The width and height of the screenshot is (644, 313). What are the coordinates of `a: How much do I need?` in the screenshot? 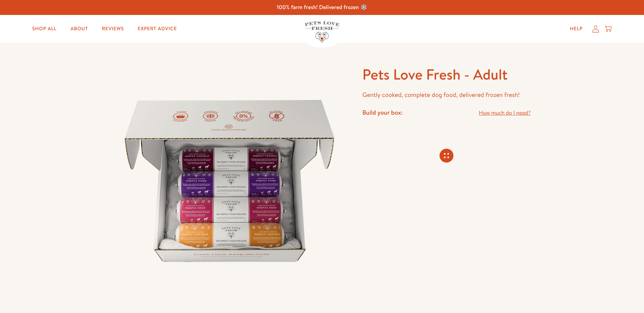 It's located at (505, 113).